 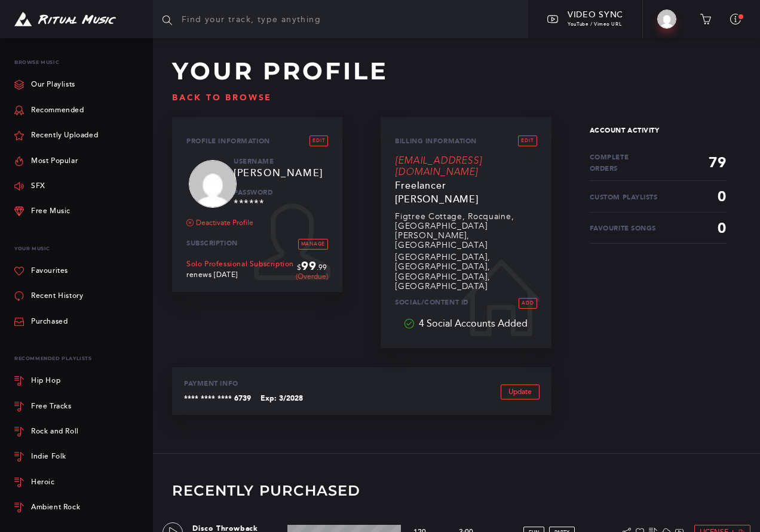 What do you see at coordinates (309, 265) in the screenshot?
I see `span: 99` at bounding box center [309, 265].